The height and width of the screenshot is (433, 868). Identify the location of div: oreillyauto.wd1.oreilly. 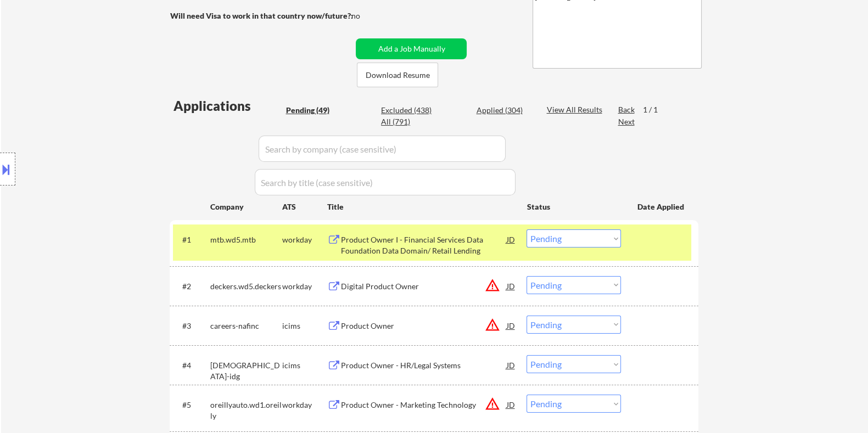
(245, 410).